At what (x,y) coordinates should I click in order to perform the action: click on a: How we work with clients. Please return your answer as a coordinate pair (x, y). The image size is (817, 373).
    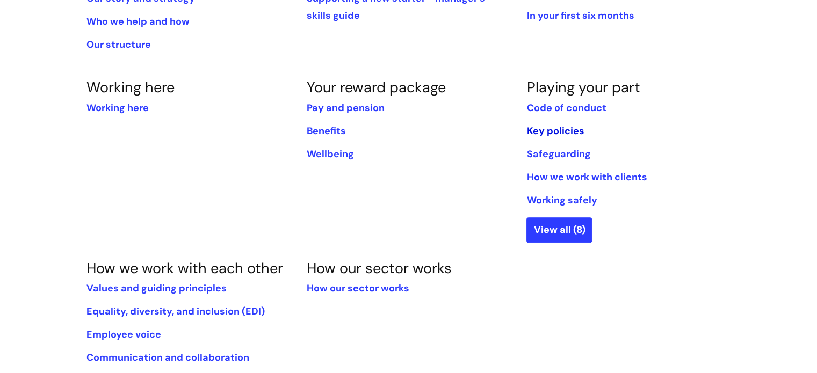
    Looking at the image, I should click on (586, 177).